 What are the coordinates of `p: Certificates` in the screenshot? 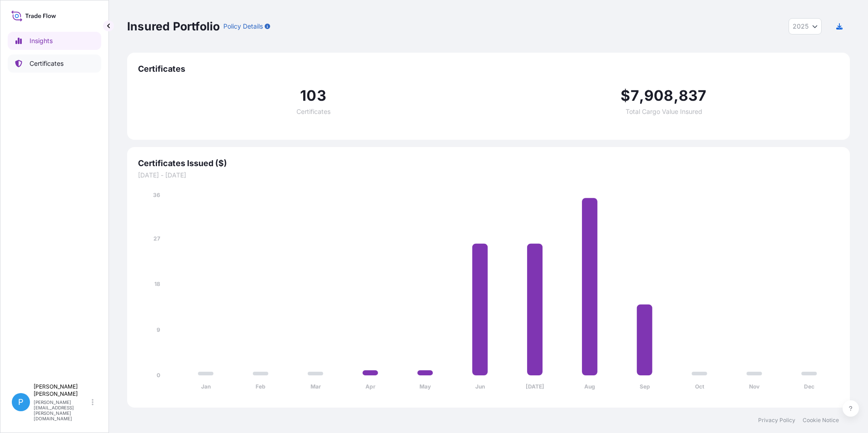 It's located at (47, 63).